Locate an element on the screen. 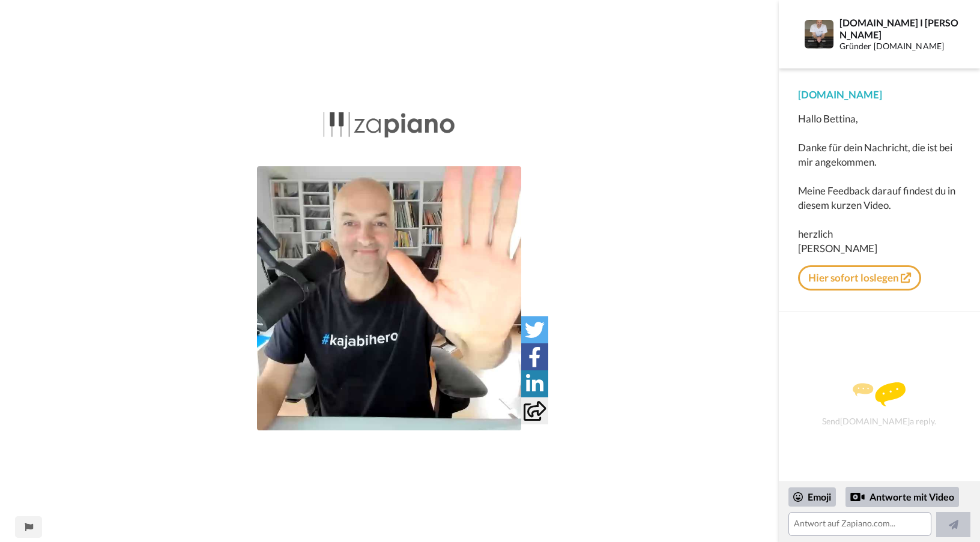  img: message.svg is located at coordinates (879, 395).